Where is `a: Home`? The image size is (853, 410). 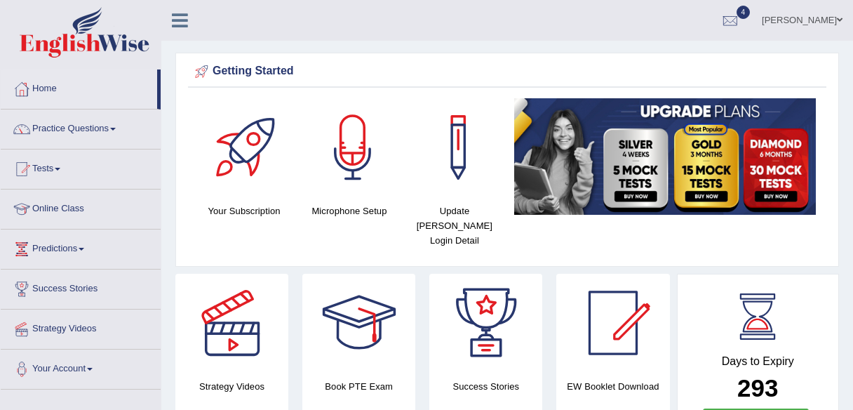 a: Home is located at coordinates (79, 87).